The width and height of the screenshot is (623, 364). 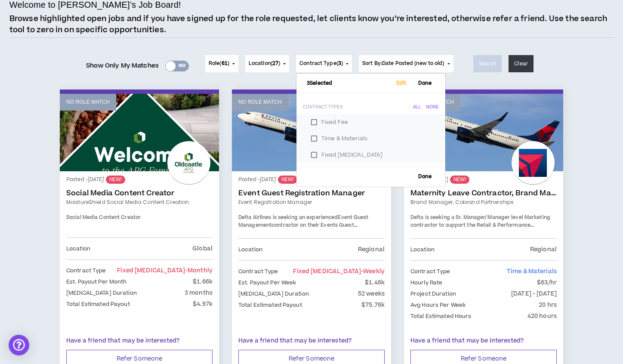 What do you see at coordinates (203, 304) in the screenshot?
I see `p: $4.97k` at bounding box center [203, 304].